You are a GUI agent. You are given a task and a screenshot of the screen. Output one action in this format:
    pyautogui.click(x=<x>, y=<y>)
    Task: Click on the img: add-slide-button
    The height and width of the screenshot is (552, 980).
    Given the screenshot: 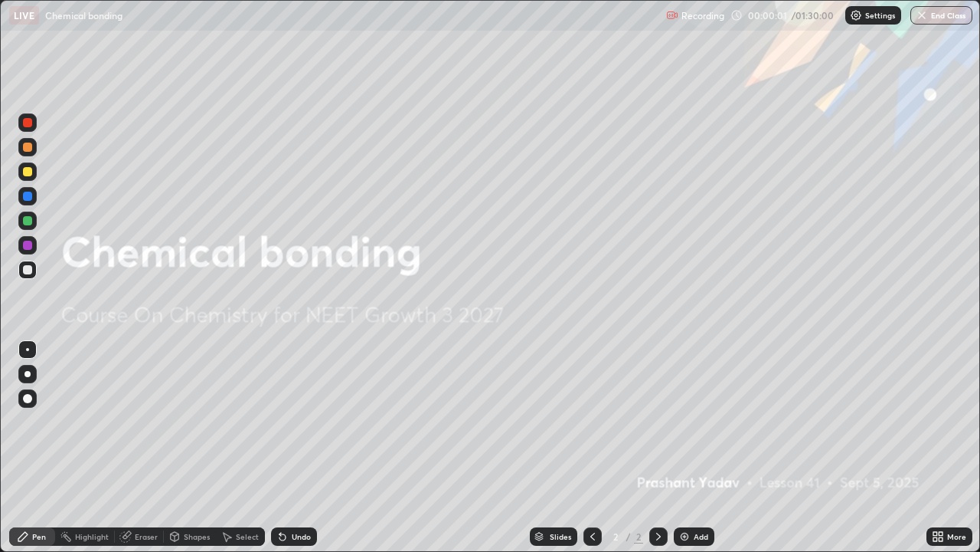 What is the action you would take?
    pyautogui.click(x=685, y=537)
    